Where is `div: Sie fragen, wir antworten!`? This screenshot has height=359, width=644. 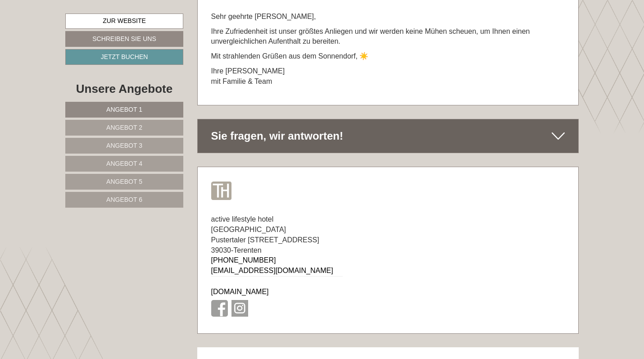 div: Sie fragen, wir antworten! is located at coordinates (388, 136).